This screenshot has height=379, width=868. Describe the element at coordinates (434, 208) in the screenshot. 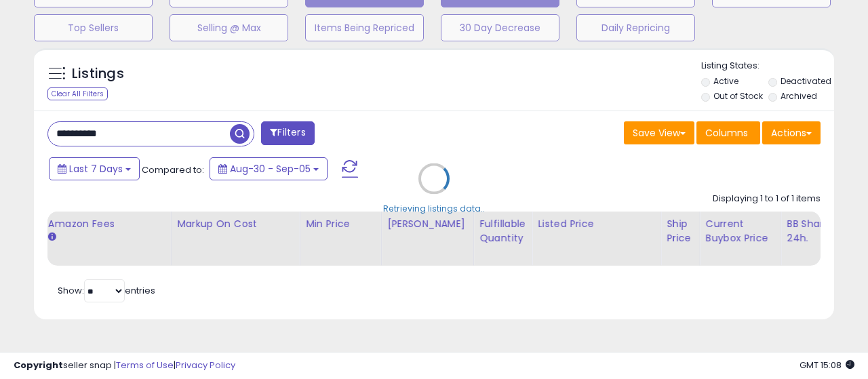

I see `div: Retrieving listings data..` at that location.